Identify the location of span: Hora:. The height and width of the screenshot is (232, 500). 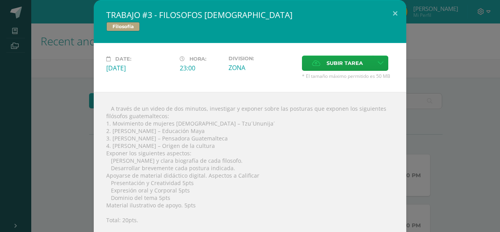
(198, 59).